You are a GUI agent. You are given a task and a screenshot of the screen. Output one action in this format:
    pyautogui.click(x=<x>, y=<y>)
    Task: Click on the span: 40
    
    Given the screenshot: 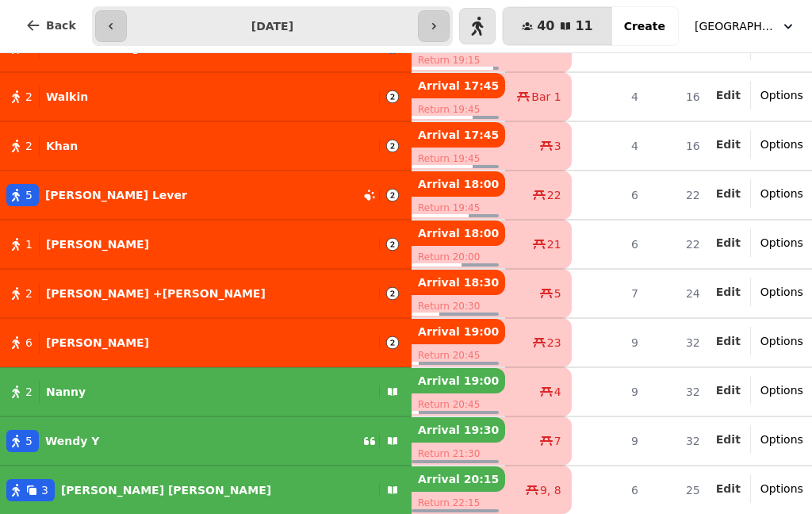 What is the action you would take?
    pyautogui.click(x=546, y=26)
    